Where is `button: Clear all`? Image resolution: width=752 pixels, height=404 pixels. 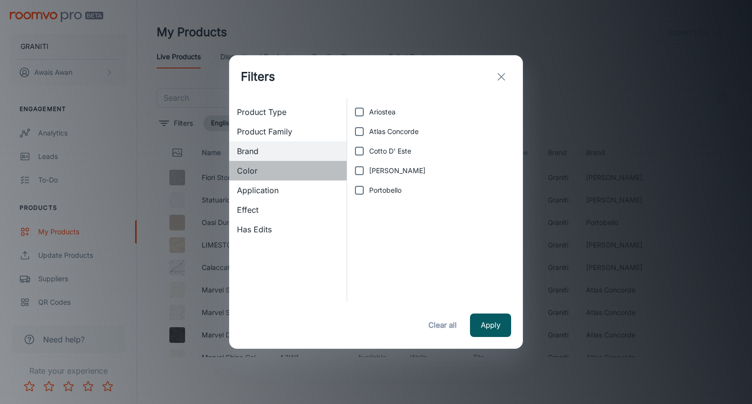
button: Clear all is located at coordinates (443, 326).